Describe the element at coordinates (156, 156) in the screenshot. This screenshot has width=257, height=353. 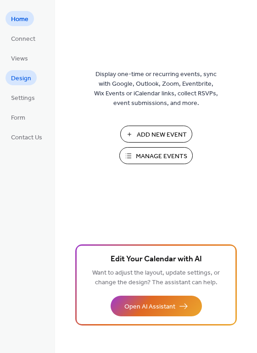
I see `button: Manage Events` at that location.